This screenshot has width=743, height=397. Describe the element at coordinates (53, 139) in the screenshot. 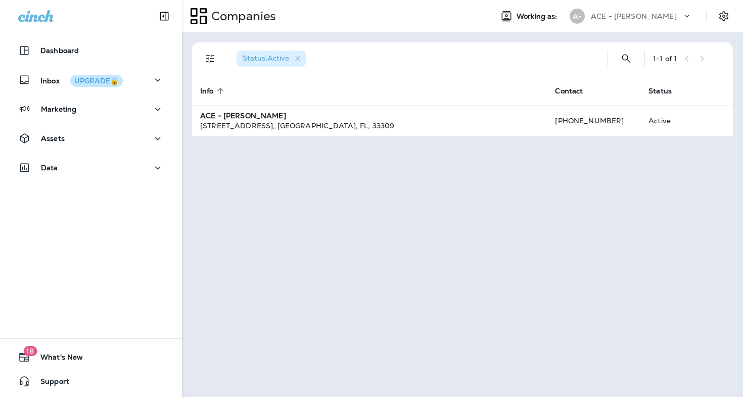

I see `p: Assets` at that location.